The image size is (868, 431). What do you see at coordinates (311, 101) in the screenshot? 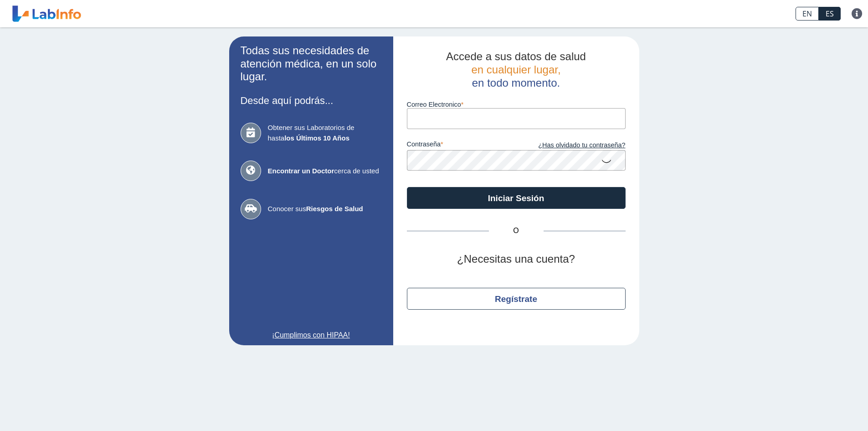
I see `h3: Desde aquí podrás...` at bounding box center [311, 101].